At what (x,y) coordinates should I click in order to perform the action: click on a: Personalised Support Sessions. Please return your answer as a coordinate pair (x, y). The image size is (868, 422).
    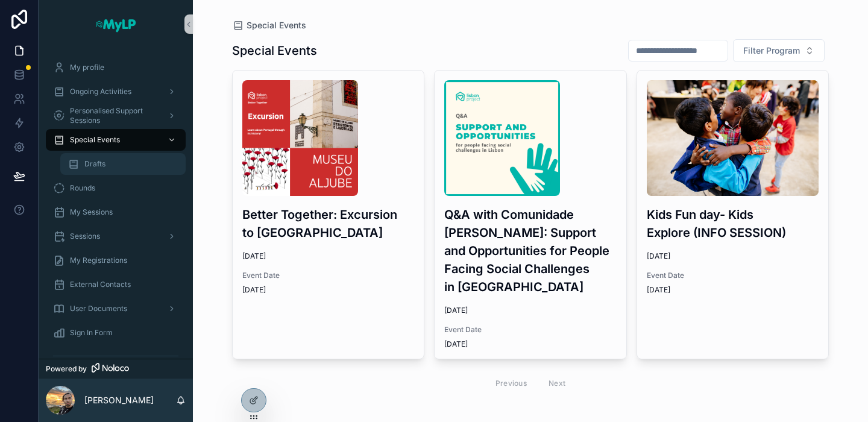
    Looking at the image, I should click on (116, 116).